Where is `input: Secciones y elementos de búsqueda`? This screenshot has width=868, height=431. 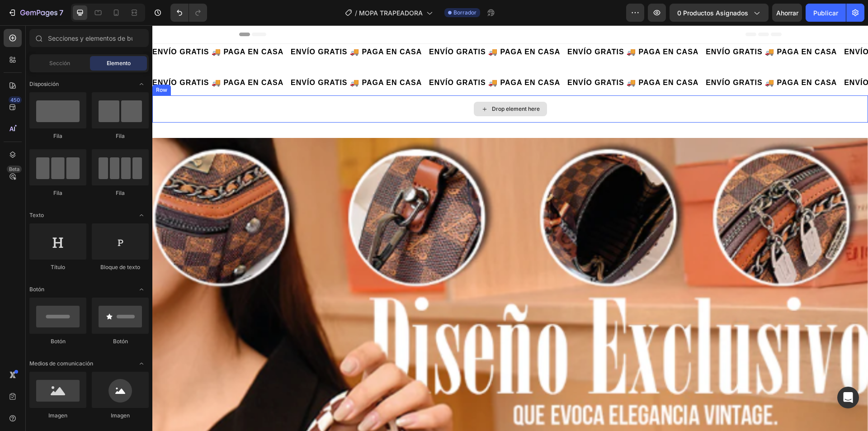 input: Secciones y elementos de búsqueda is located at coordinates (89, 38).